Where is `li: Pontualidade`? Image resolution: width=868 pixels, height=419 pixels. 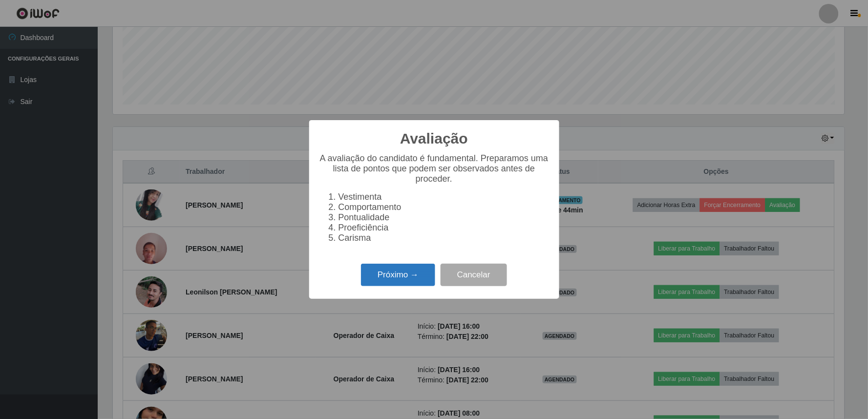 li: Pontualidade is located at coordinates (444, 217).